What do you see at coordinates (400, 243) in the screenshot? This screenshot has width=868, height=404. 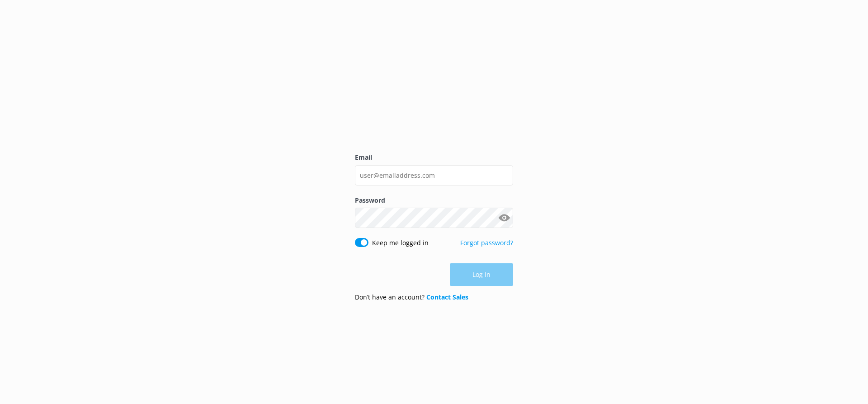 I see `label: Keep me logged in` at bounding box center [400, 243].